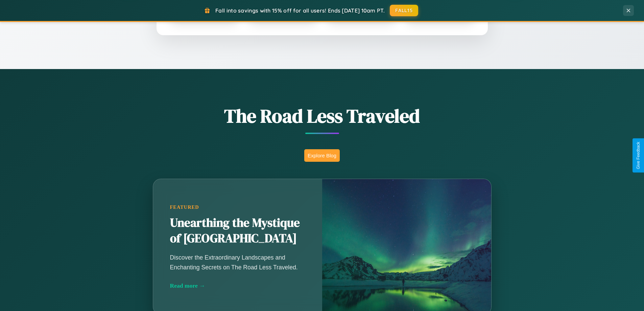 The height and width of the screenshot is (311, 644). Describe the element at coordinates (322, 156) in the screenshot. I see `button: Explore Blog` at that location.